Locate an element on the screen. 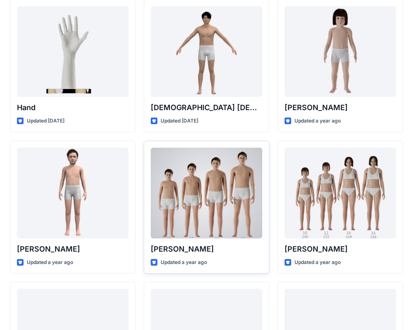  a: Emil is located at coordinates (73, 193).